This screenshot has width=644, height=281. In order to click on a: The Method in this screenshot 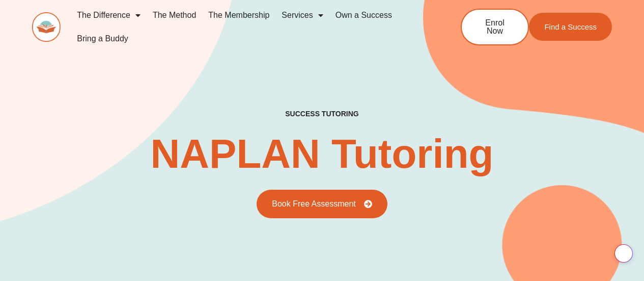, I will do `click(174, 15)`.